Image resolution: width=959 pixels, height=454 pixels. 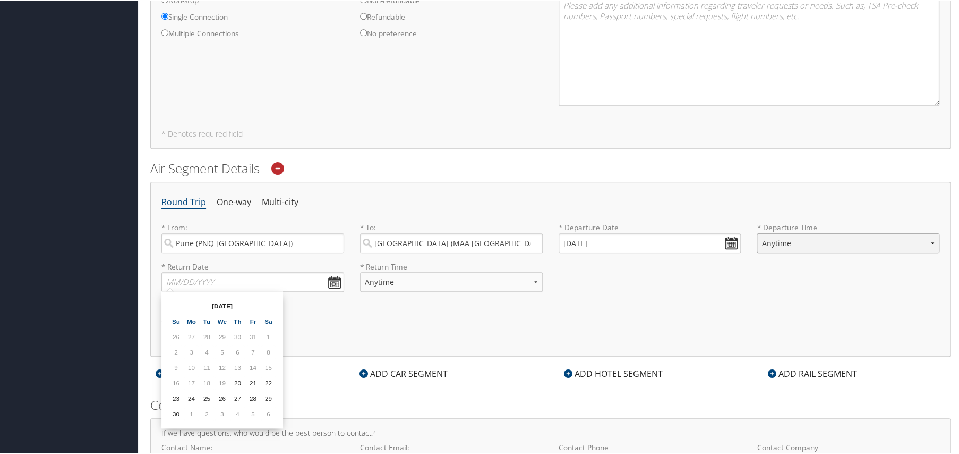 I want to click on td: 16, so click(x=176, y=381).